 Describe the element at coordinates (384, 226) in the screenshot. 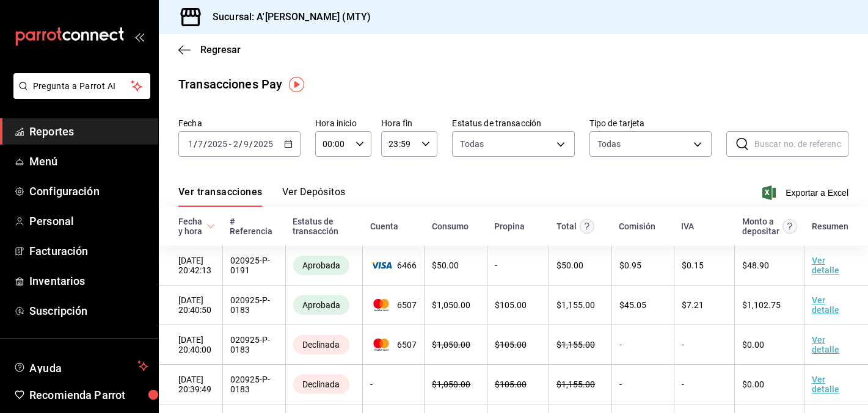

I see `div: Cuenta` at that location.